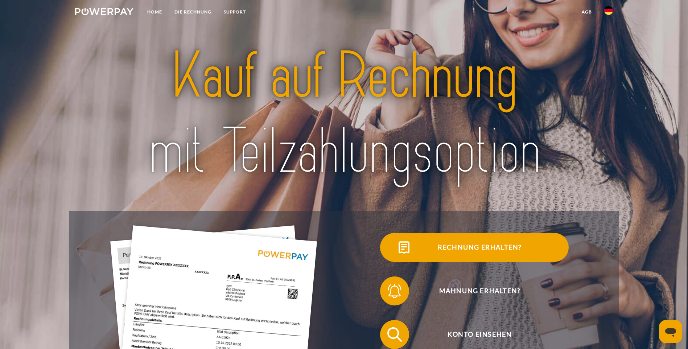  I want to click on button: Rechnung erhalten?, so click(474, 247).